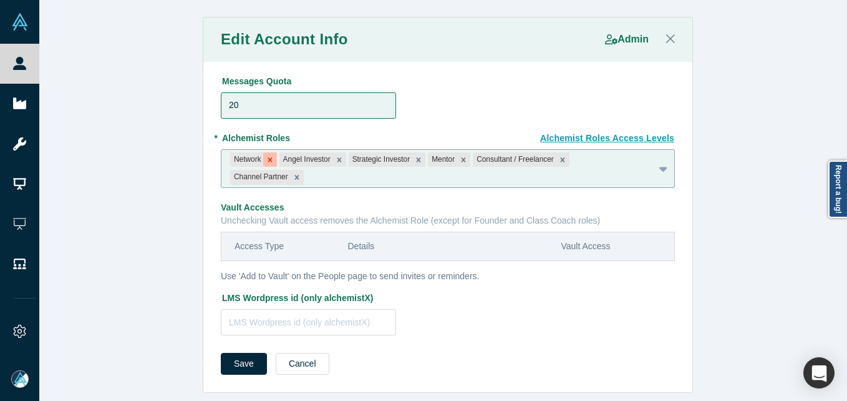  Describe the element at coordinates (464, 160) in the screenshot. I see `div: Remove Mentor` at that location.